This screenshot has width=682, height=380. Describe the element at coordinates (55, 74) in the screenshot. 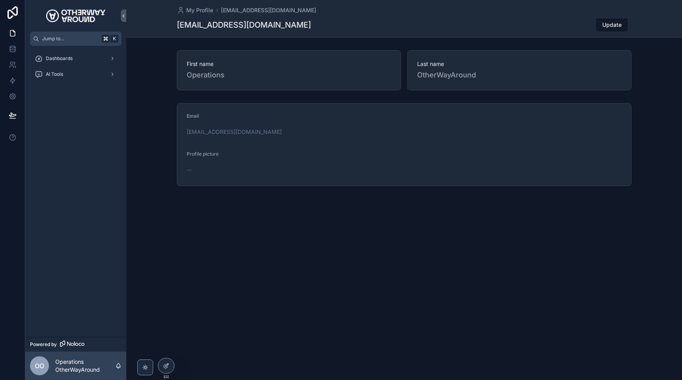

I see `span: AI Tools` at that location.